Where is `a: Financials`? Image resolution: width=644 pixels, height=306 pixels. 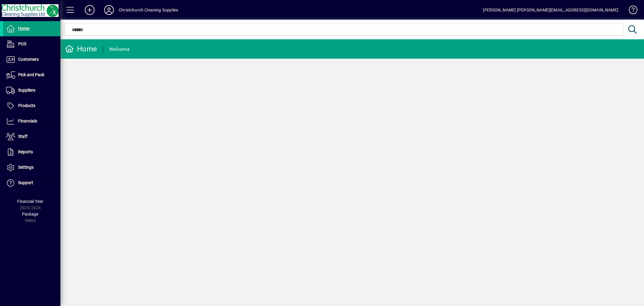 a: Financials is located at coordinates (32, 121).